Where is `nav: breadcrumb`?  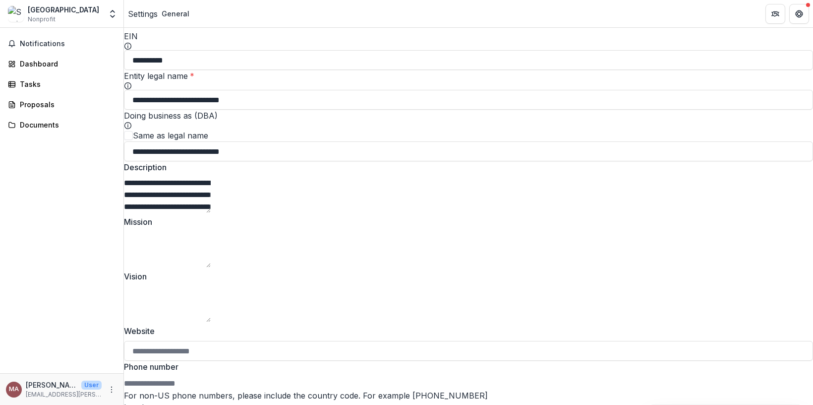
nav: breadcrumb is located at coordinates (161, 13).